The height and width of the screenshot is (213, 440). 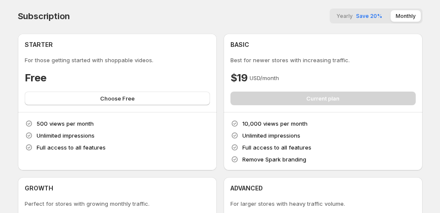 What do you see at coordinates (117, 204) in the screenshot?
I see `p: Perfect for stores with growing monthly traffic.` at bounding box center [117, 204].